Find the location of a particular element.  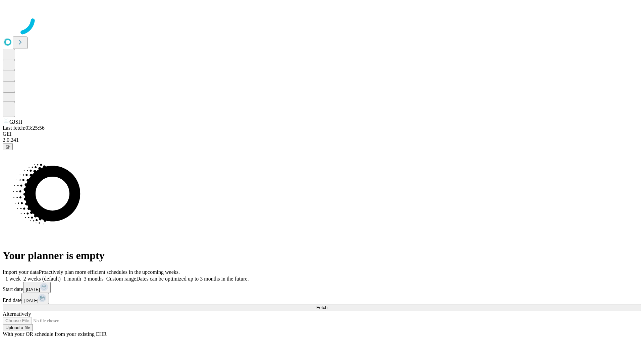

span: Dates can be optimized up to 3 months in the future. is located at coordinates (192, 278).